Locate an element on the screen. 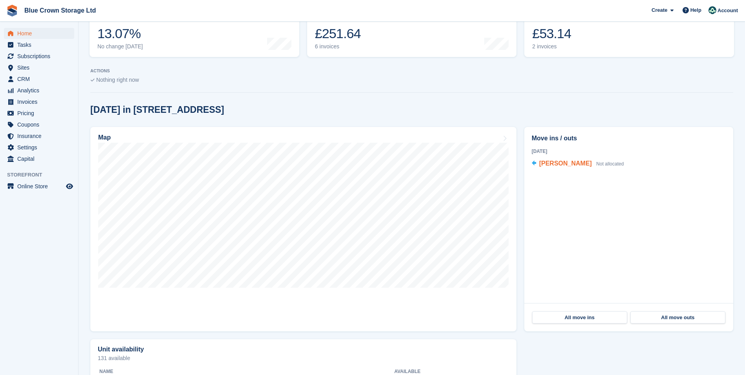 Image resolution: width=745 pixels, height=375 pixels. span: Pricing is located at coordinates (41, 113).